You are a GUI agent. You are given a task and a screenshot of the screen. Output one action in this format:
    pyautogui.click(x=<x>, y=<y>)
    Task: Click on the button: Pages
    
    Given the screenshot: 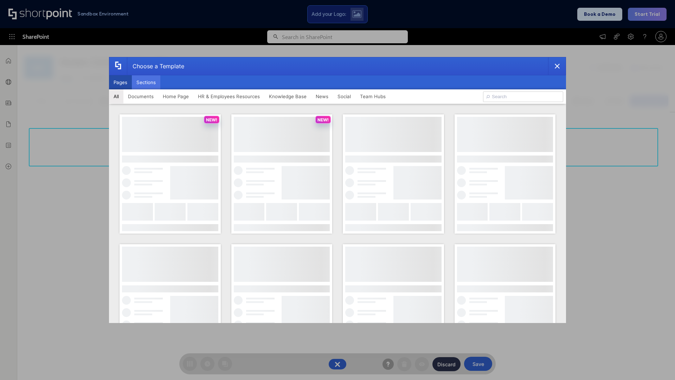 What is the action you would take?
    pyautogui.click(x=120, y=82)
    